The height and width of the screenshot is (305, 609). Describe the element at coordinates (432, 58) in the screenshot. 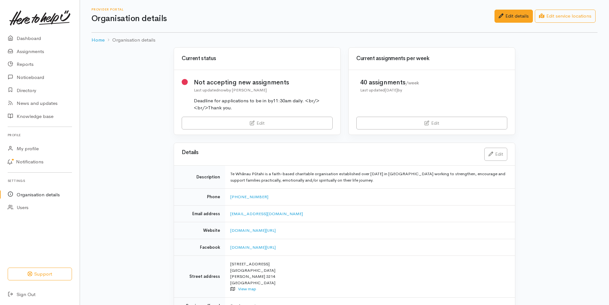

I see `h3: Current assignments per week` at that location.